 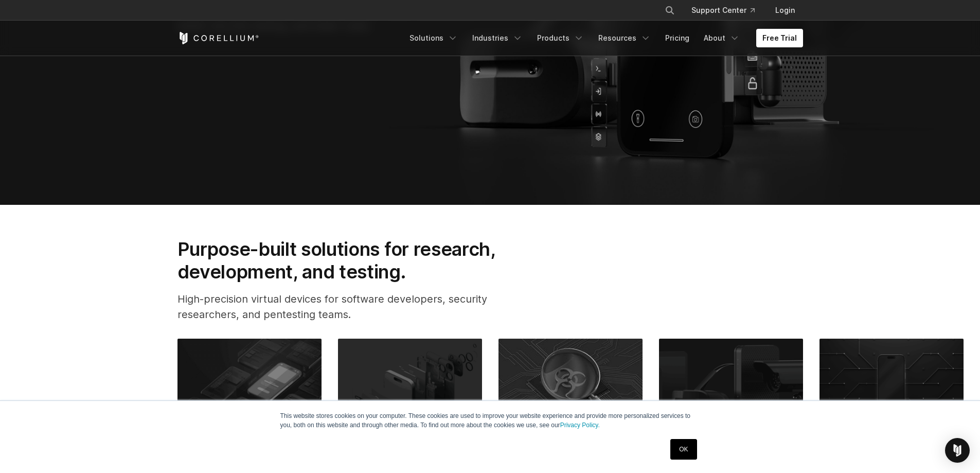 I want to click on h2: Purpose-built solutions for research, development, and testing., so click(x=353, y=261).